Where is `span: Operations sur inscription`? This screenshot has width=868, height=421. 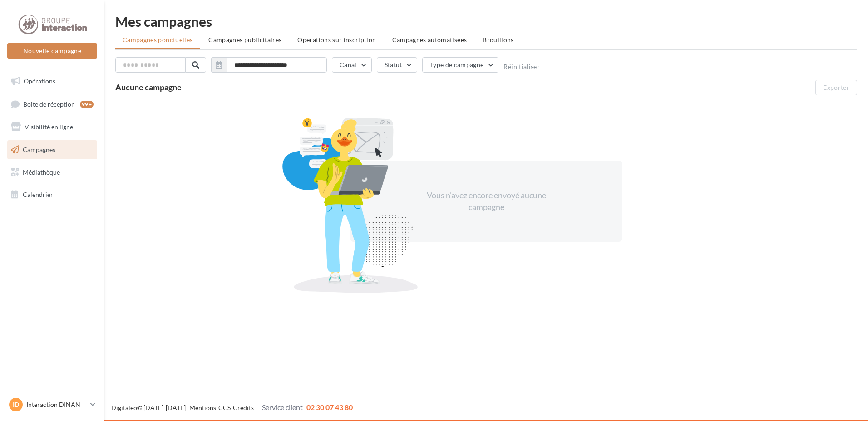
span: Operations sur inscription is located at coordinates (337, 39).